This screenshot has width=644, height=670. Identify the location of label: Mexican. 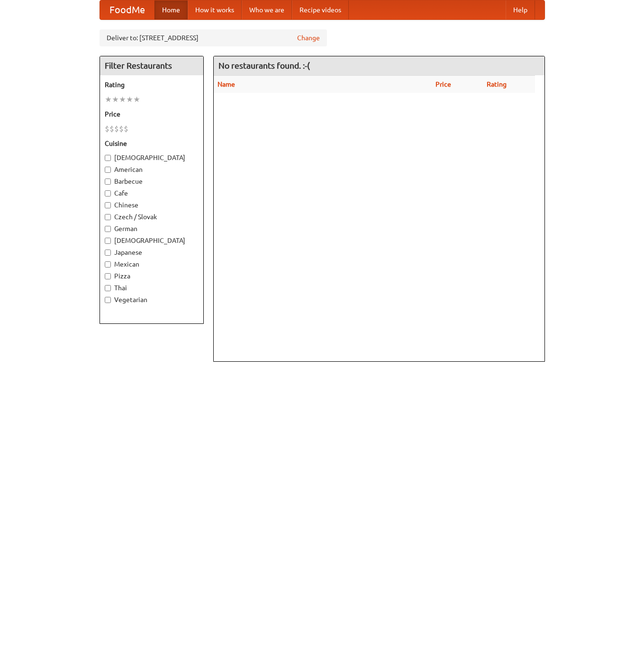
(151, 264).